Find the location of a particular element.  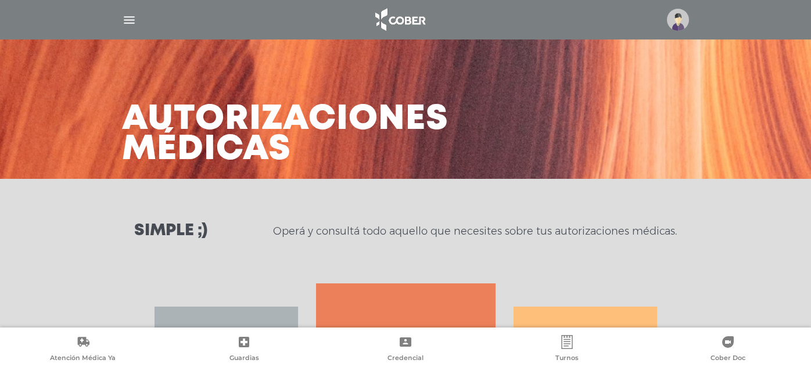

p: Operá y consultá todo aquello que necesites sobre tus autorizaciones médicas. is located at coordinates (475, 231).